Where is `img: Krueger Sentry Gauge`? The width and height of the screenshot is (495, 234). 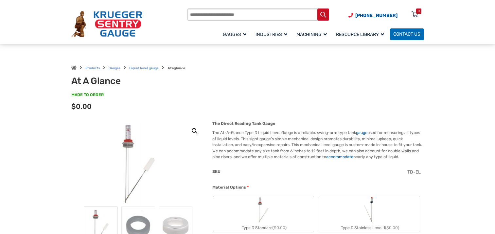
img: Krueger Sentry Gauge is located at coordinates (107, 24).